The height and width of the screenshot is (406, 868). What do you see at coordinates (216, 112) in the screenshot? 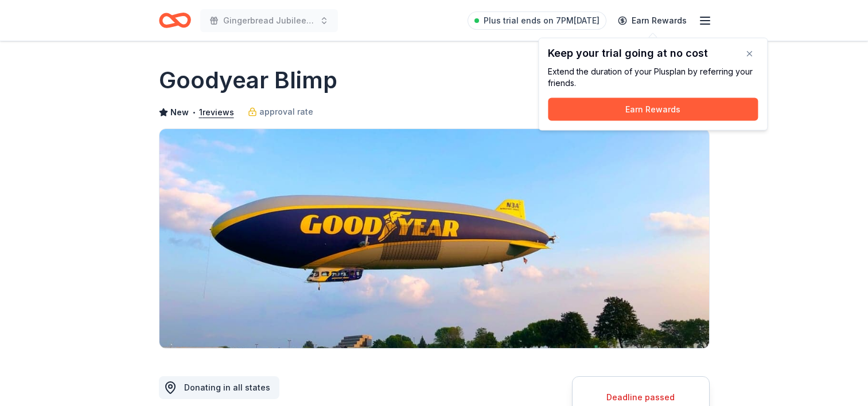
I see `button: 1reviews` at bounding box center [216, 112].